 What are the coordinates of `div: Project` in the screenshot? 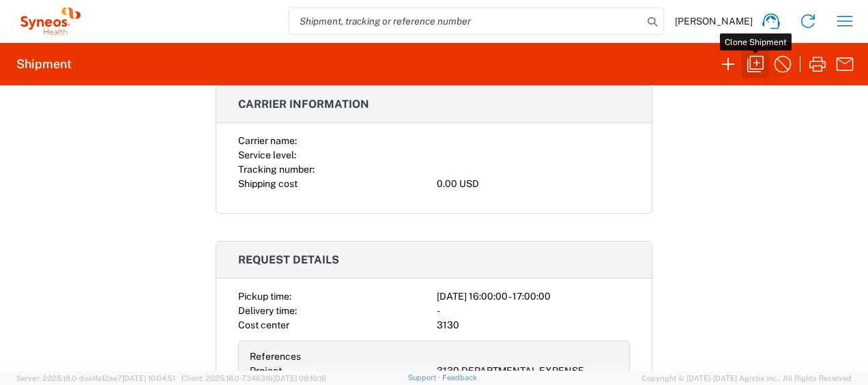 It's located at (341, 371).